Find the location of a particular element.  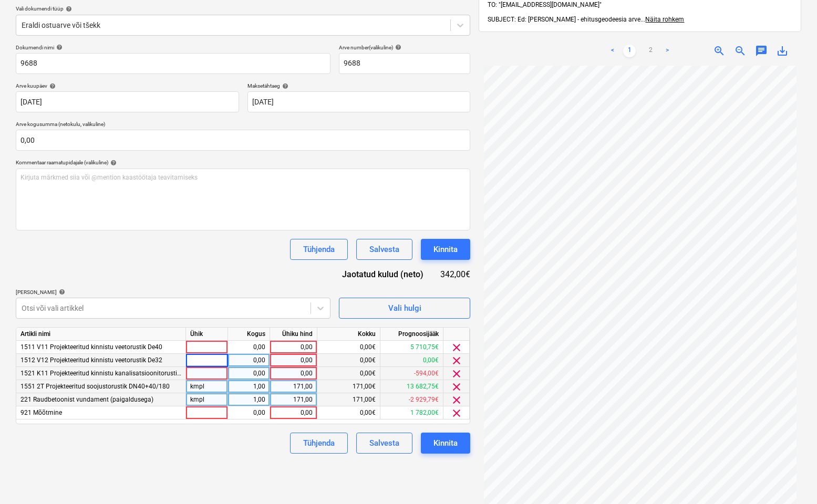

div: Kommentaar raamatupidajale (valikuline) is located at coordinates (242, 162).